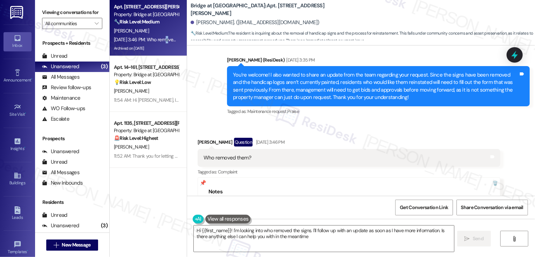 The image size is (535, 257). What do you see at coordinates (18, 214) in the screenshot?
I see `a: Leads` at bounding box center [18, 214].